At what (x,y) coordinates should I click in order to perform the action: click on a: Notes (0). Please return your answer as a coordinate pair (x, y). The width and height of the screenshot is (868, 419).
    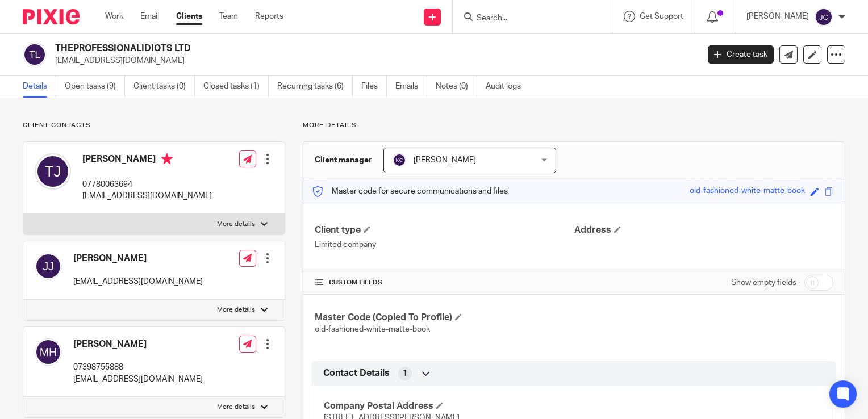
    Looking at the image, I should click on (456, 86).